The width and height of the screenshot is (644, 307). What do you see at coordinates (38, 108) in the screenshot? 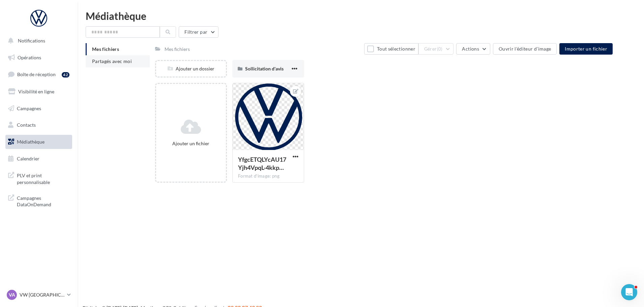
I see `a: Campagnes` at bounding box center [38, 108].